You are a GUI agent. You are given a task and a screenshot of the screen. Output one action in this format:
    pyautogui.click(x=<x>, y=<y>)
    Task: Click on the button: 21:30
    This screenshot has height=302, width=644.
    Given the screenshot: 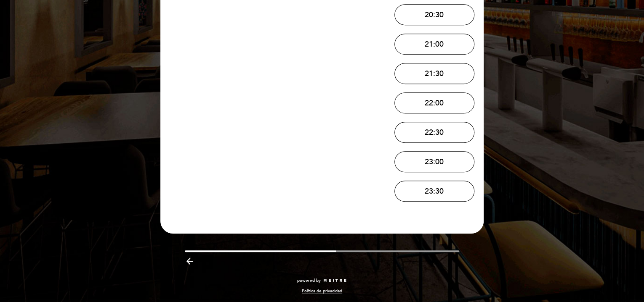 What is the action you would take?
    pyautogui.click(x=435, y=73)
    